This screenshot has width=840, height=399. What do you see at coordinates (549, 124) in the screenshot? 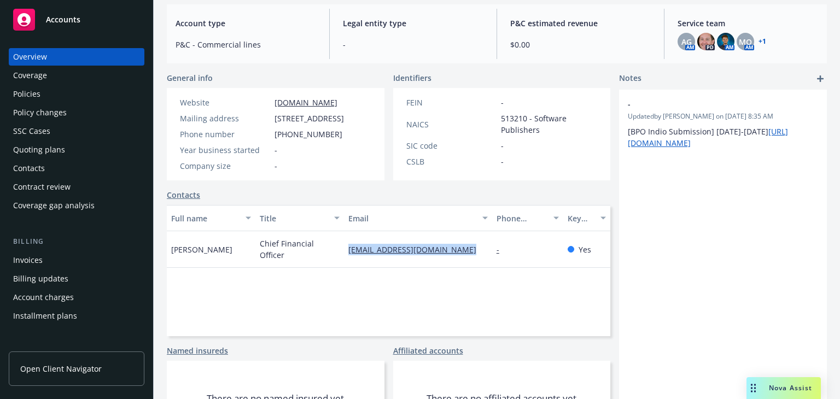
I see `span: 513210 - Software Publishers` at bounding box center [549, 124].